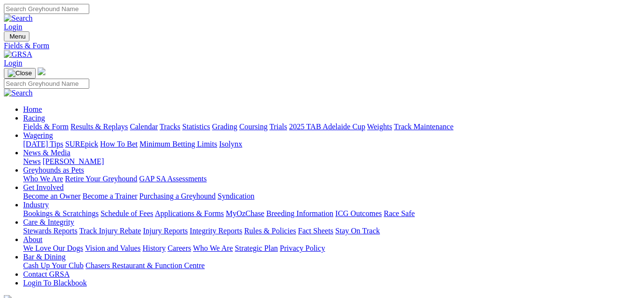  What do you see at coordinates (178, 144) in the screenshot?
I see `a: Minimum Betting Limits` at bounding box center [178, 144].